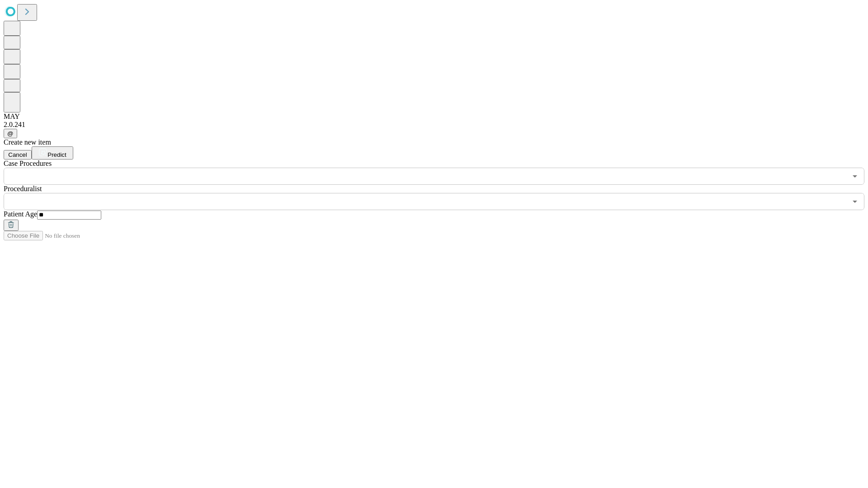 This screenshot has width=868, height=488. What do you see at coordinates (18, 154) in the screenshot?
I see `button: Cancel` at bounding box center [18, 154].